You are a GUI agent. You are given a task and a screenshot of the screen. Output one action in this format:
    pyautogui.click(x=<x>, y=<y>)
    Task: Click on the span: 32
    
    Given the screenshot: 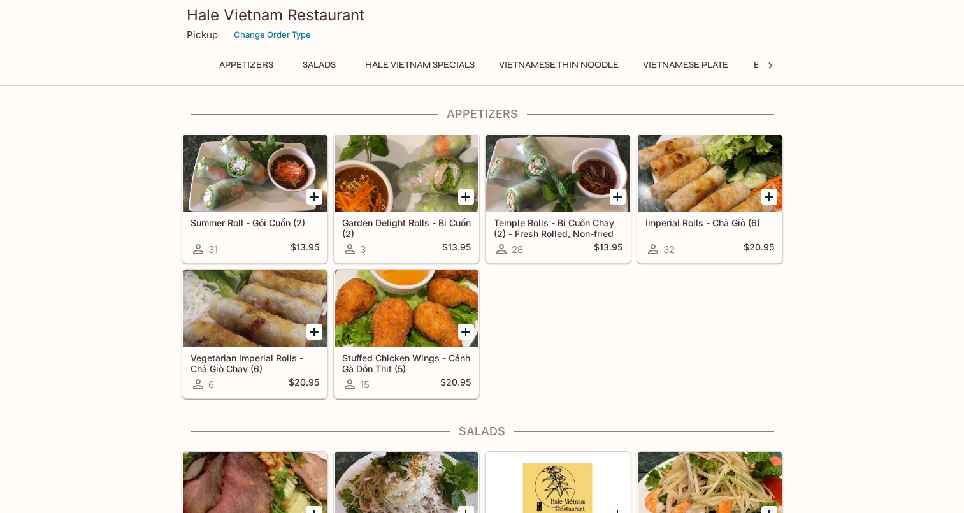 What is the action you would take?
    pyautogui.click(x=669, y=249)
    